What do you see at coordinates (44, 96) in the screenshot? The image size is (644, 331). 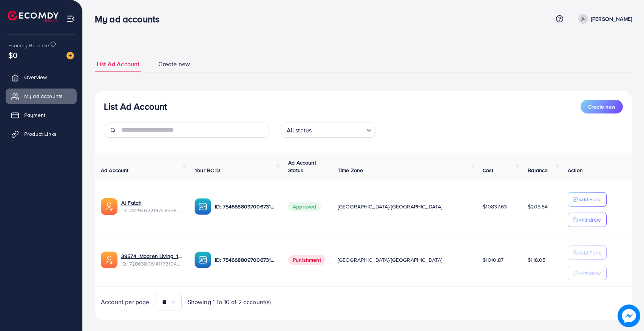 I see `span: My ad accounts` at bounding box center [44, 96].